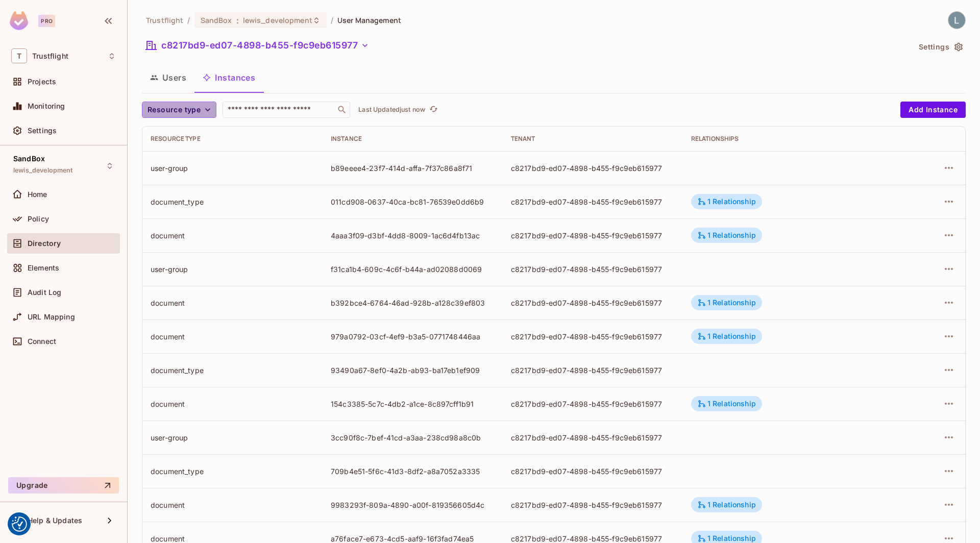  What do you see at coordinates (51, 317) in the screenshot?
I see `span: URL Mapping` at bounding box center [51, 317].